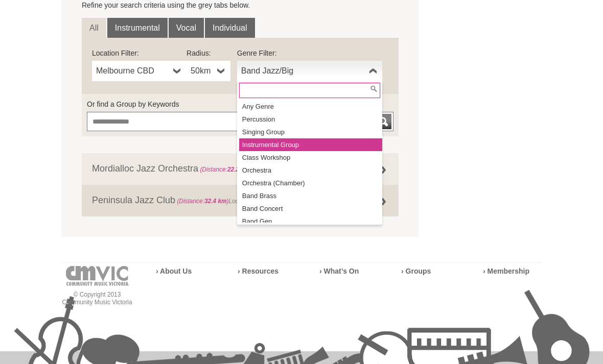 This screenshot has width=603, height=364. Describe the element at coordinates (311, 196) in the screenshot. I see `li: Band Brass` at that location.